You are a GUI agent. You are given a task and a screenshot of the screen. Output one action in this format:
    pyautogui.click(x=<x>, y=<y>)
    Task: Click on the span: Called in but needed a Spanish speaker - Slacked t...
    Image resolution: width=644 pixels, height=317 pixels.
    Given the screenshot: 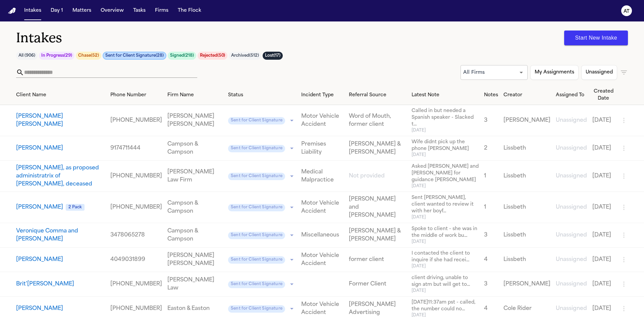 What is the action you would take?
    pyautogui.click(x=445, y=117)
    